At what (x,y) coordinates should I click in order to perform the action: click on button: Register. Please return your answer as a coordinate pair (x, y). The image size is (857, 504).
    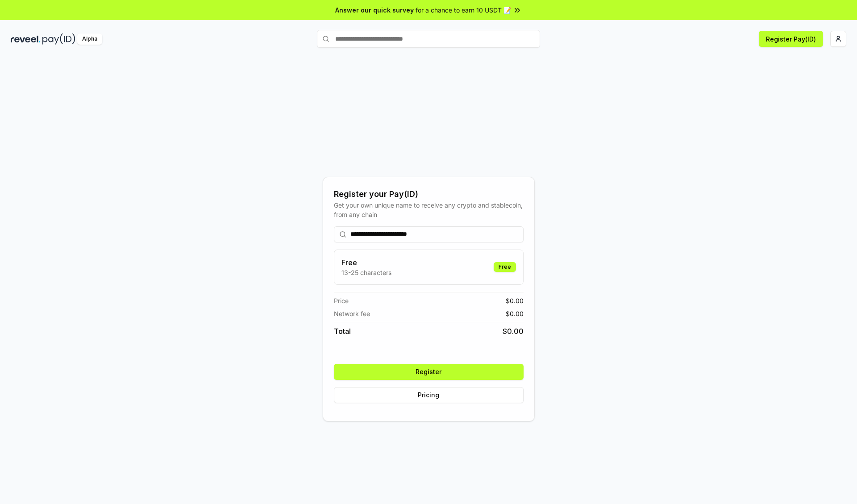
    Looking at the image, I should click on (428, 372).